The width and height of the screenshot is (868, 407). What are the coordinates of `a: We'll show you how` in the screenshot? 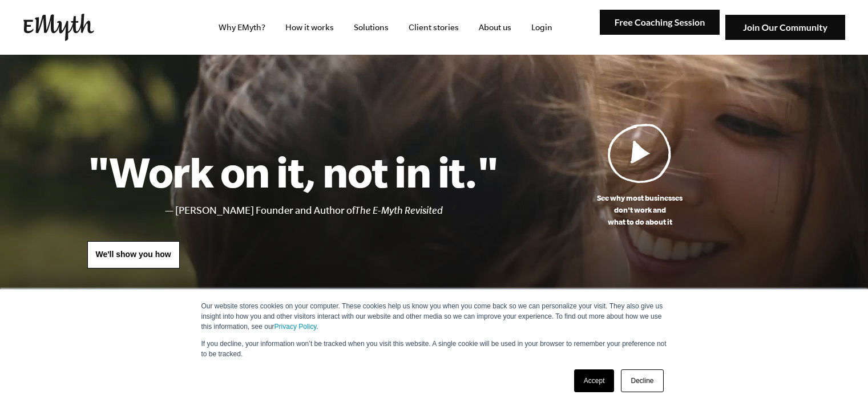 It's located at (134, 255).